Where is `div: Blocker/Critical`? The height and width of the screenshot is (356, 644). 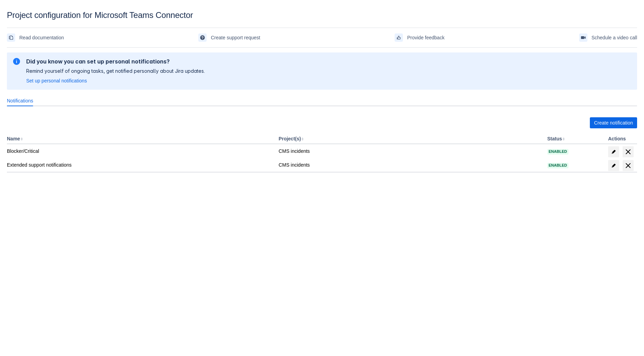
div: Blocker/Critical is located at coordinates (140, 151).